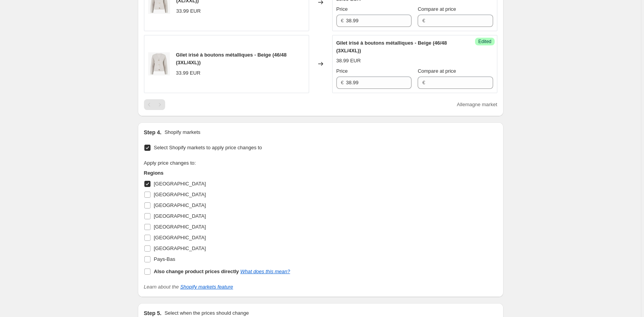 The width and height of the screenshot is (644, 317). I want to click on a: What does this mean?, so click(265, 271).